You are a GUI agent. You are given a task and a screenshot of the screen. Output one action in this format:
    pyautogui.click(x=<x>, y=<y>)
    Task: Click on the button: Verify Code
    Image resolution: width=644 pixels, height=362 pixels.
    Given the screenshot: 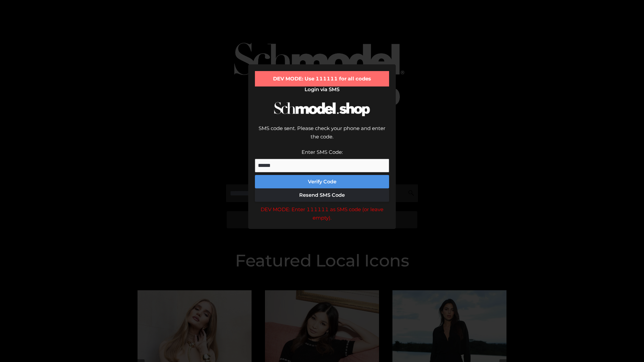 What is the action you would take?
    pyautogui.click(x=322, y=182)
    